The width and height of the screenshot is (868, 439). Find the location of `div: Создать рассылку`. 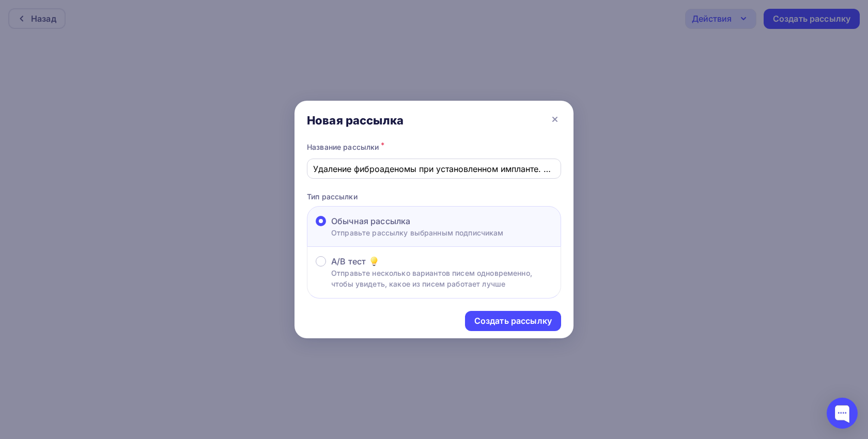

div: Создать рассылку is located at coordinates (513, 320).